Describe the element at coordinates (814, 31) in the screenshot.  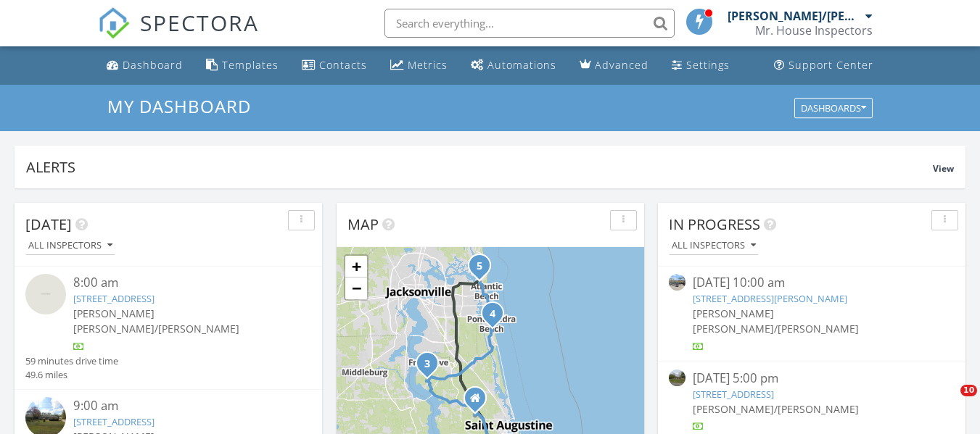
I see `div: Mr. House Inspectors` at that location.